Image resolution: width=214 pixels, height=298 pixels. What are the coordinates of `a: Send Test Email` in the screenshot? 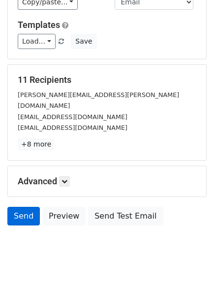 It's located at (125, 216).